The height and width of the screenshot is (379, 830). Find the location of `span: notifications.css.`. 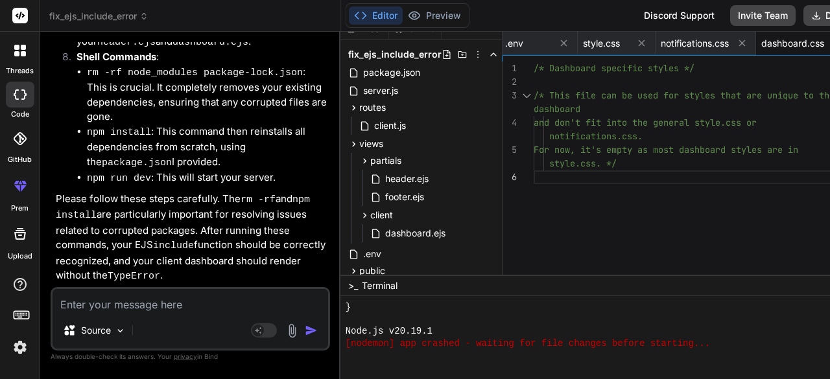

span: notifications.css. is located at coordinates (596, 136).